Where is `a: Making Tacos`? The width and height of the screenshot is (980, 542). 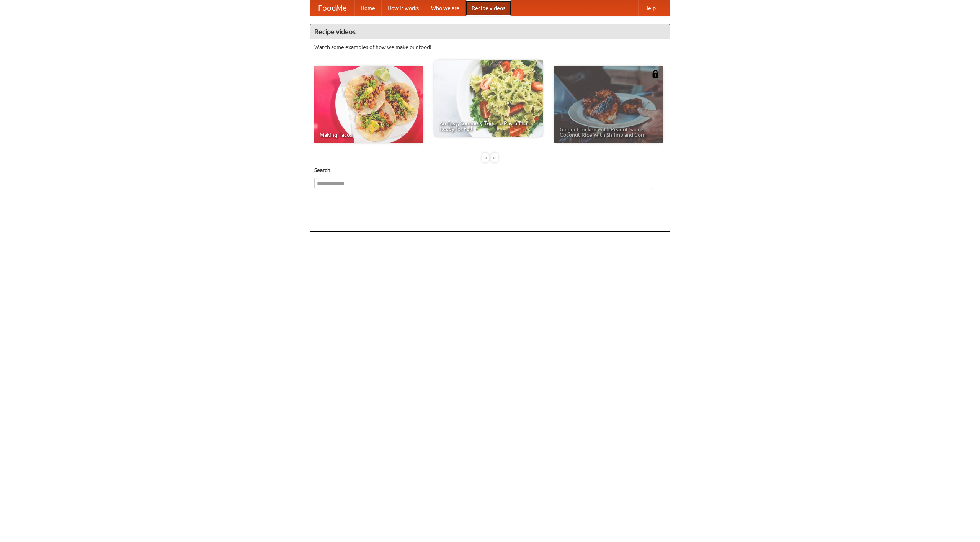
a: Making Tacos is located at coordinates (369, 105).